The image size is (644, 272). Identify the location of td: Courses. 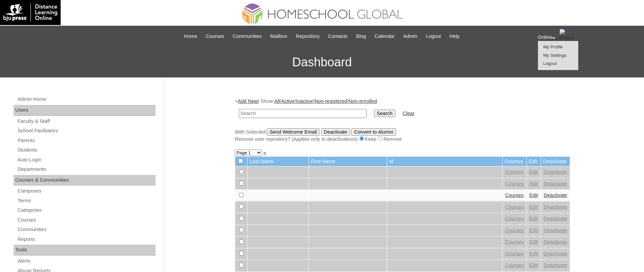
(514, 162).